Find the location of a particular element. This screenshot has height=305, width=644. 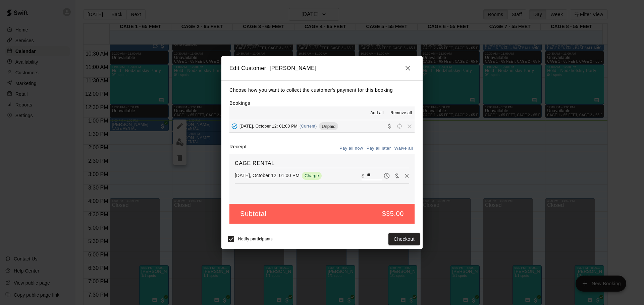

button: Remove is located at coordinates (407, 176).